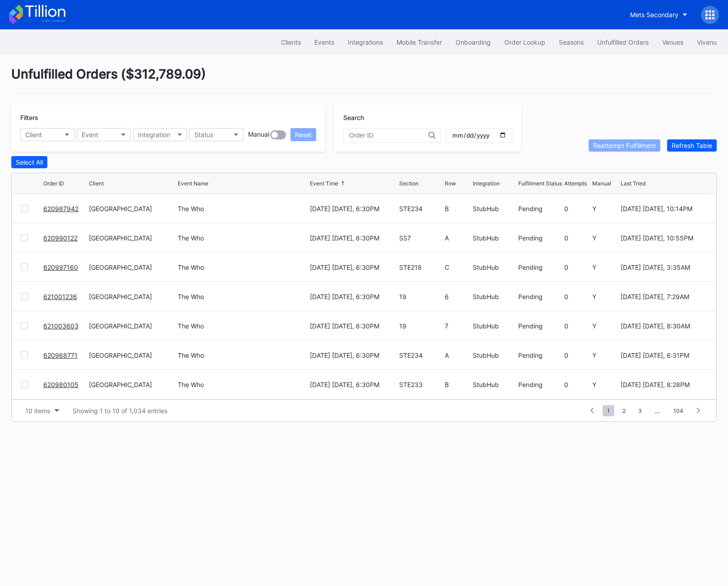  I want to click on button: Client, so click(47, 134).